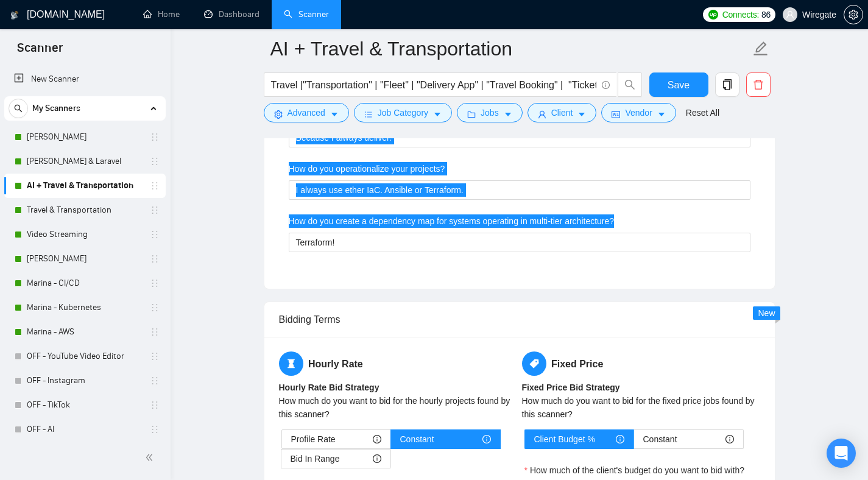  What do you see at coordinates (841, 453) in the screenshot?
I see `div: Open Intercom Messenger` at bounding box center [841, 453].